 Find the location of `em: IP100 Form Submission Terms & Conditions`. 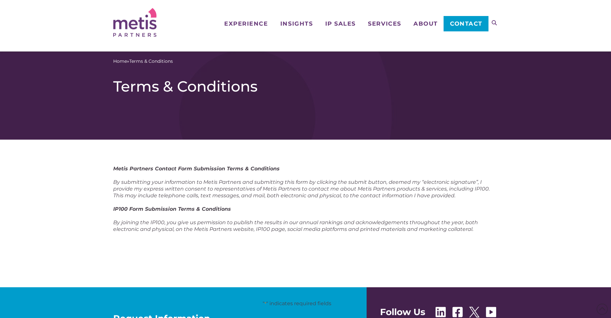

em: IP100 Form Submission Terms & Conditions is located at coordinates (172, 209).